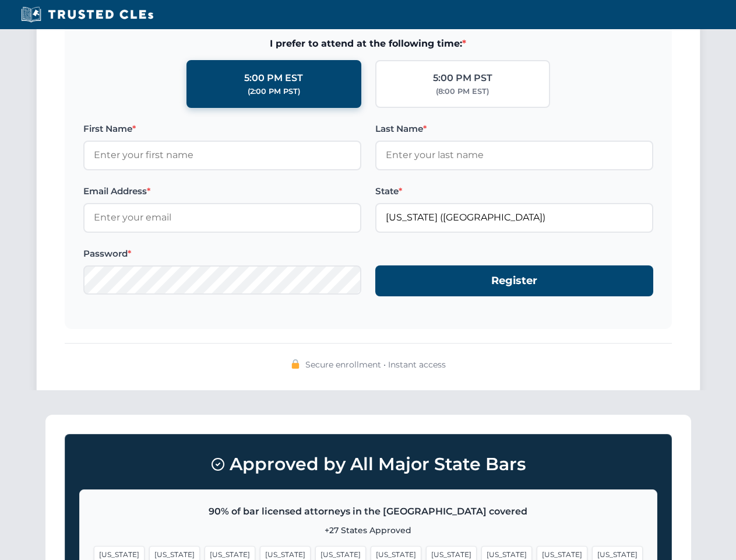 The image size is (736, 560). I want to click on label: Password, so click(222, 253).